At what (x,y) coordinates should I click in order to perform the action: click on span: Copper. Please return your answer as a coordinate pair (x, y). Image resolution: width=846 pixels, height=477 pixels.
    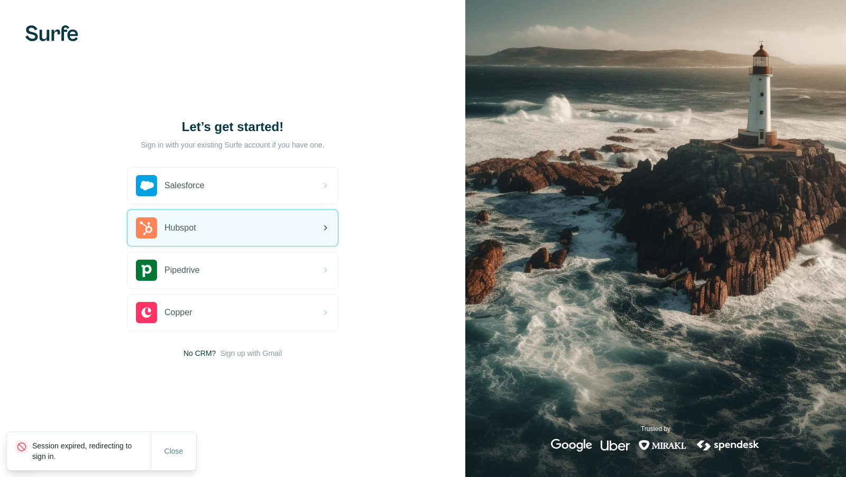
    Looking at the image, I should click on (178, 313).